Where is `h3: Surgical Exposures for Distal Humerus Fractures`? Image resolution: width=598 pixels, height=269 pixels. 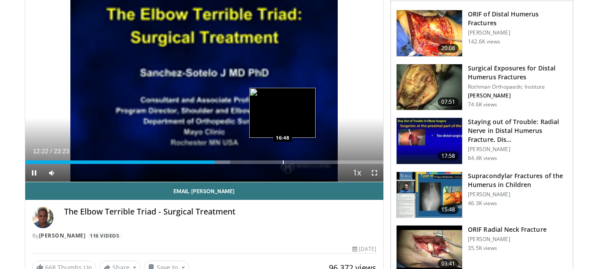
h3: Surgical Exposures for Distal Humerus Fractures is located at coordinates (517, 73).